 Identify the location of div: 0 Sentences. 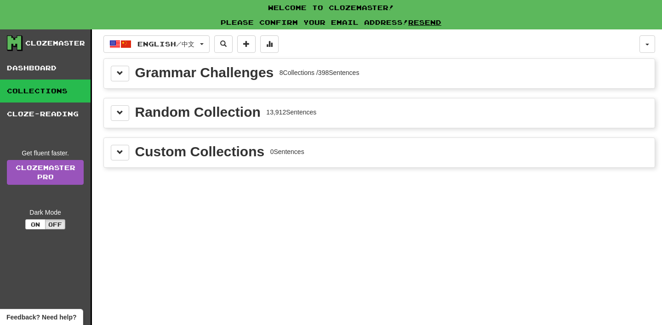
(288, 152).